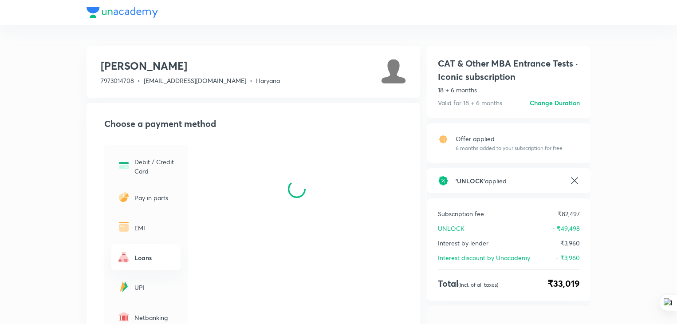  Describe the element at coordinates (461, 214) in the screenshot. I see `p: Subscription fee` at that location.